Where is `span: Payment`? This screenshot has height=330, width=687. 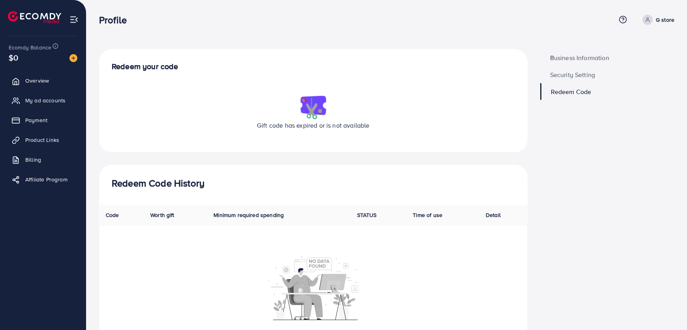 span: Payment is located at coordinates (36, 120).